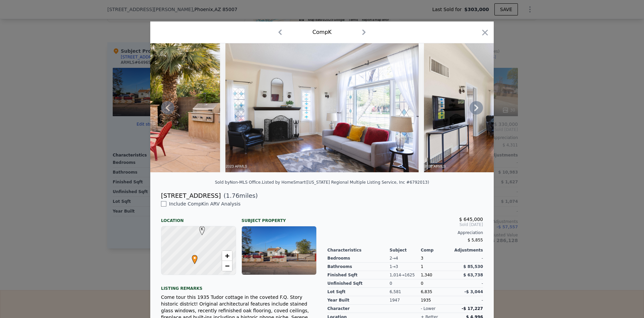  I want to click on div: Listing remarks, so click(239, 286).